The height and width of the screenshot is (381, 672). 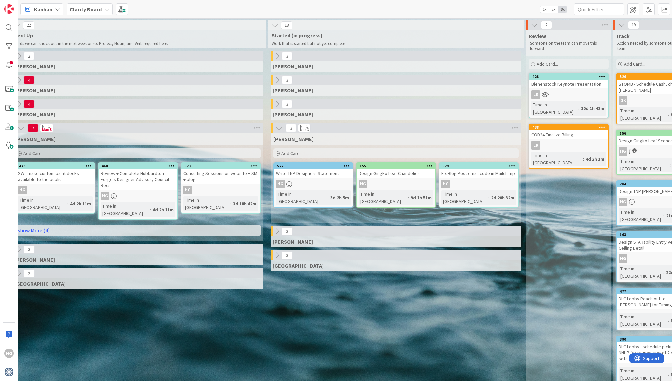 I want to click on div: 468, so click(x=138, y=166).